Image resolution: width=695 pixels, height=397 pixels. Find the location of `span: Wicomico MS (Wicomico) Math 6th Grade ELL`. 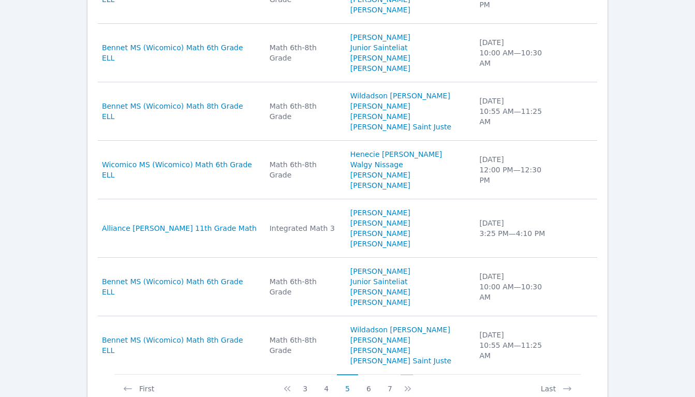

span: Wicomico MS (Wicomico) Math 6th Grade ELL is located at coordinates (180, 170).